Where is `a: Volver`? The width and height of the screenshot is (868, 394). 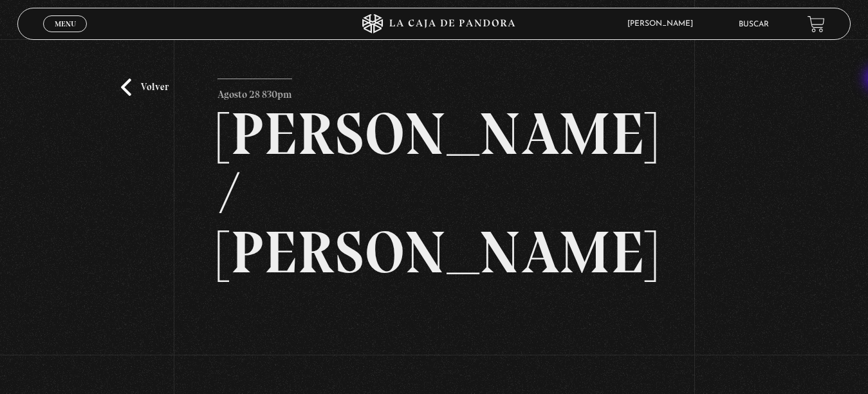
a: Volver is located at coordinates (145, 87).